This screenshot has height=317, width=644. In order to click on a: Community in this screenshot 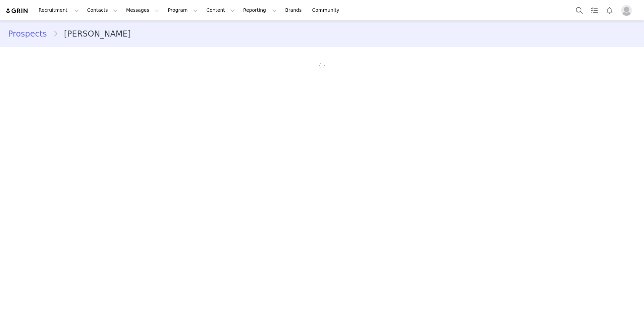, I will do `click(327, 10)`.